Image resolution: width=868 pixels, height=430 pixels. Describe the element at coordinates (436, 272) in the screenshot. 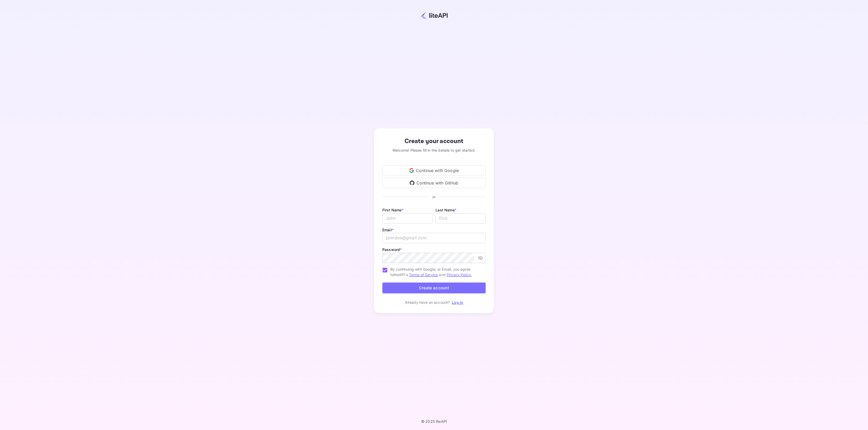

I see `span: By continuing with Google, or Email, you agree to liteAPI's and` at that location.